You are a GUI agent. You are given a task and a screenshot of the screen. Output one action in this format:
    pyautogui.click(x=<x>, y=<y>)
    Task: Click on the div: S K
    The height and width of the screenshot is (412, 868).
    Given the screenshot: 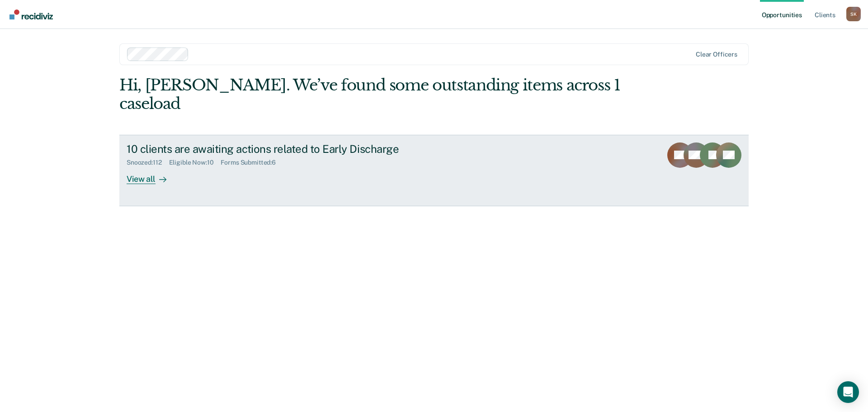 What is the action you would take?
    pyautogui.click(x=853, y=14)
    